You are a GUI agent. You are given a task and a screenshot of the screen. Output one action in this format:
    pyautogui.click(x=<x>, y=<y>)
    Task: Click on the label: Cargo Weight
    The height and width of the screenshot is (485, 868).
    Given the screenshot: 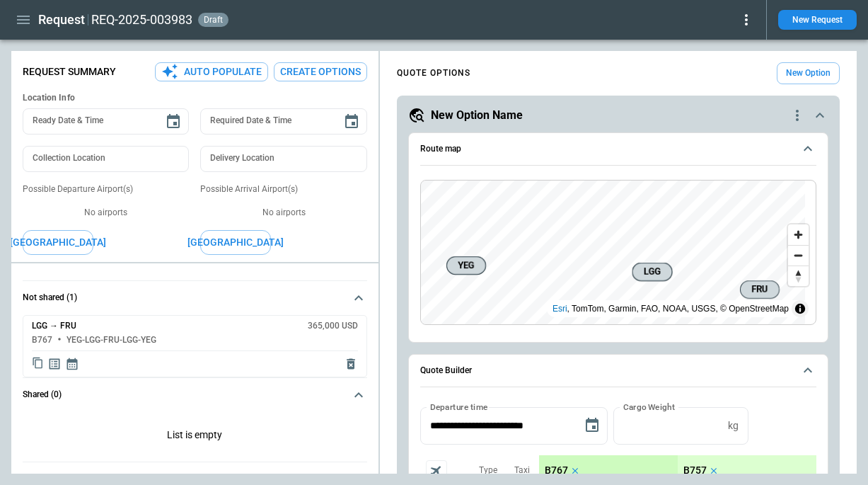 What is the action you would take?
    pyautogui.click(x=649, y=407)
    